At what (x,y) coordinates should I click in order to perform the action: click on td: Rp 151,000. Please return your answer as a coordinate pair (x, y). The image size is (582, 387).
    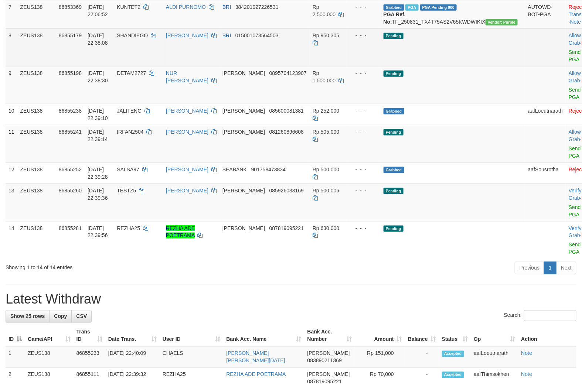
    Looking at the image, I should click on (380, 357).